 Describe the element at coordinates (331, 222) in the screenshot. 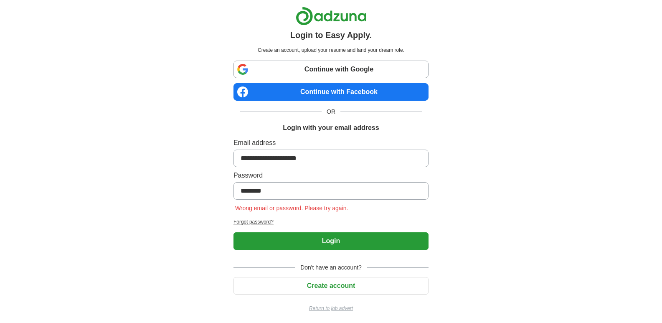

I see `h2: Forgot password?` at that location.